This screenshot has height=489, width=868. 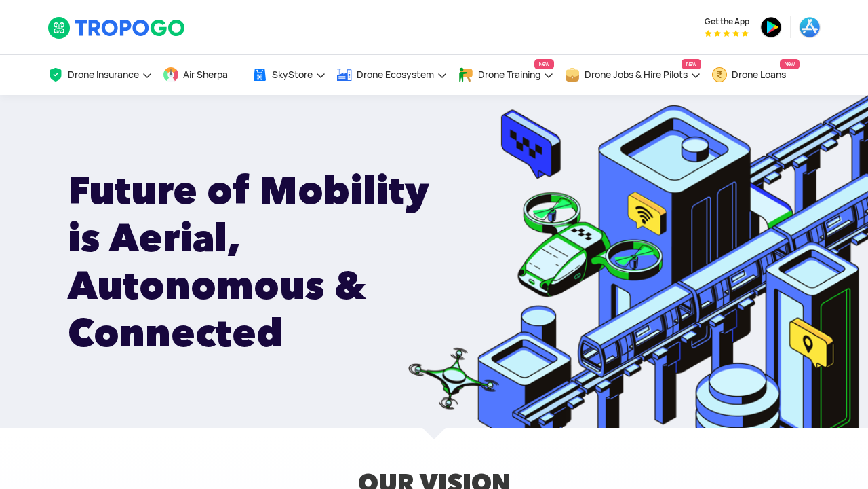 What do you see at coordinates (392, 74) in the screenshot?
I see `a: Drone Ecosystem` at bounding box center [392, 74].